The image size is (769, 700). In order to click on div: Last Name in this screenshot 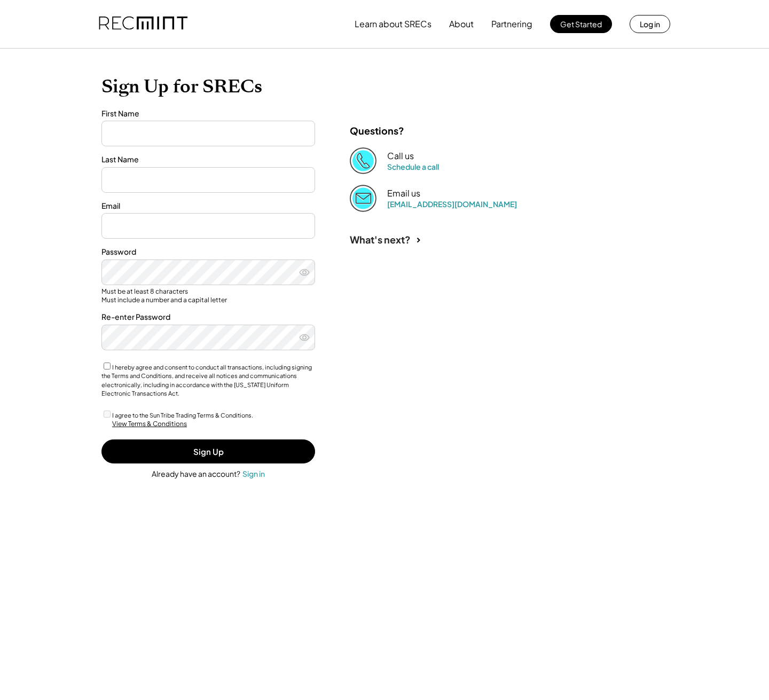, I will do `click(208, 159)`.